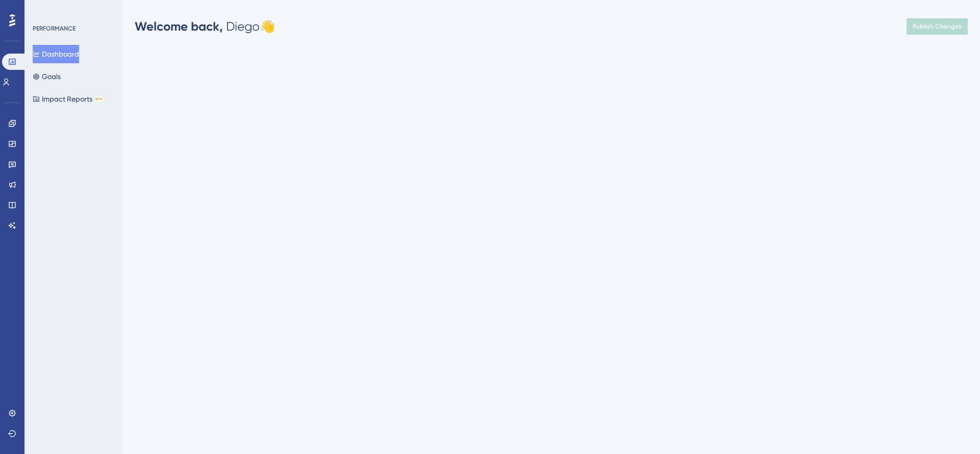 This screenshot has width=980, height=454. What do you see at coordinates (99, 99) in the screenshot?
I see `div: BETA` at bounding box center [99, 99].